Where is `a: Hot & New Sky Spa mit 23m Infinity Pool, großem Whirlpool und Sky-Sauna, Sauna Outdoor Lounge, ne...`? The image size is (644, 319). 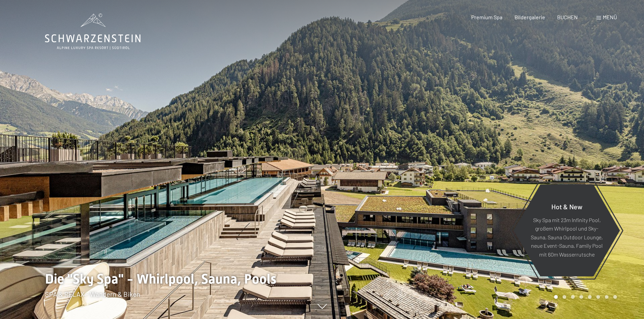
a: Hot & New Sky Spa mit 23m Infinity Pool, großem Whirlpool und Sky-Sauna, Sauna Outdoor Lounge, ne... is located at coordinates (567, 230).